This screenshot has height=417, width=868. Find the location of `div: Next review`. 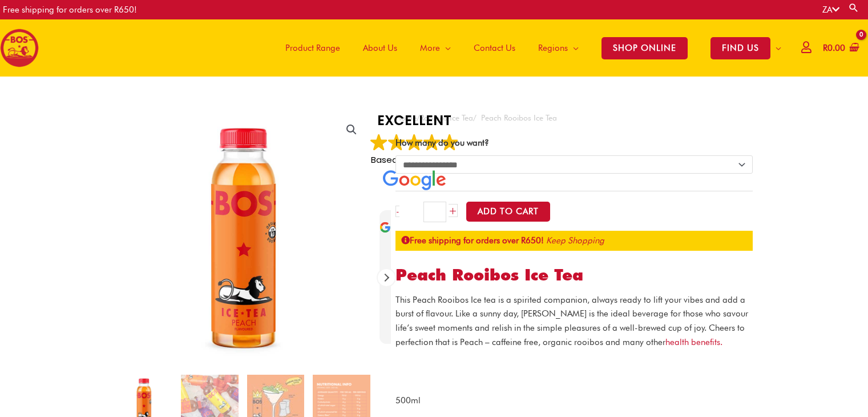

div: Next review is located at coordinates (387, 278).